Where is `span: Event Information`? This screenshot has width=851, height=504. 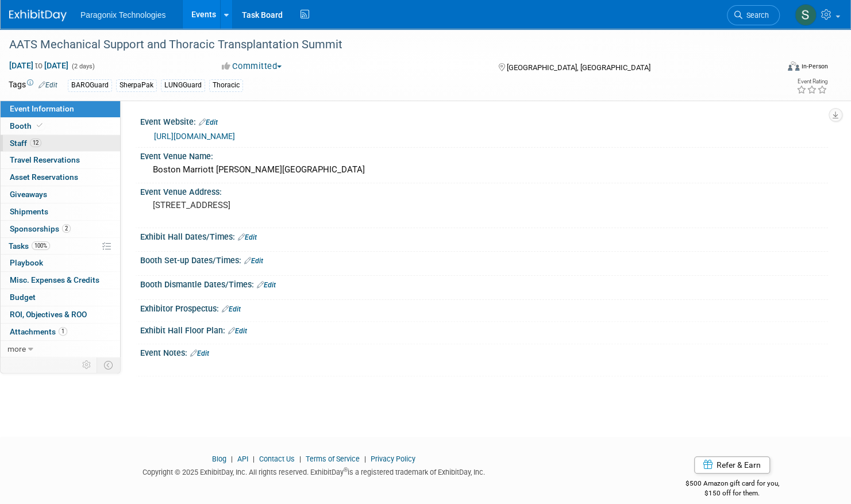 span: Event Information is located at coordinates (42, 109).